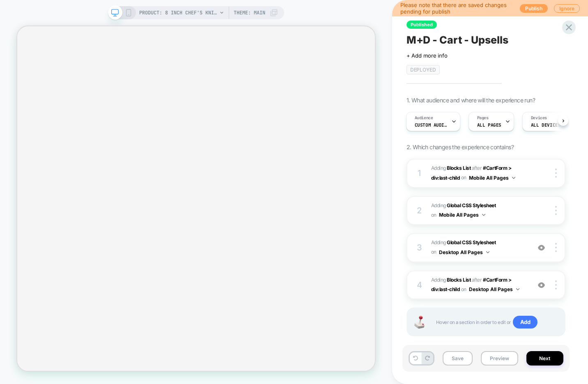 The height and width of the screenshot is (384, 588). Describe the element at coordinates (457, 358) in the screenshot. I see `button: Save` at that location.